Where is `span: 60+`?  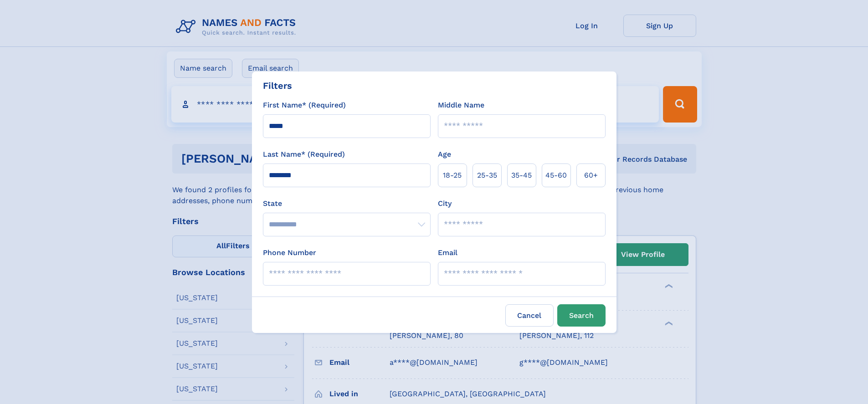 span: 60+ is located at coordinates (591, 175).